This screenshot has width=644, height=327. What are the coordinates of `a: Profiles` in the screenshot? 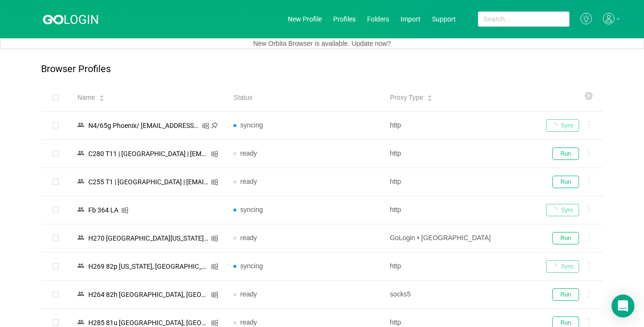 It's located at (344, 19).